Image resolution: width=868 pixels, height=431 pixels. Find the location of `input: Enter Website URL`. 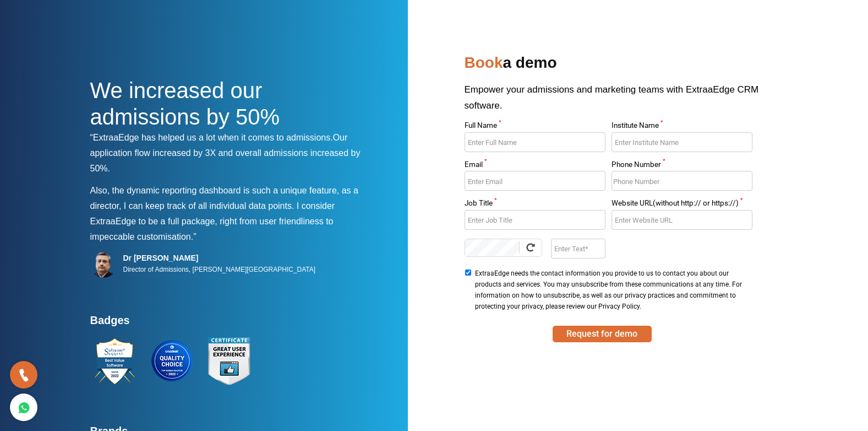

input: Enter Website URL is located at coordinates (682, 220).